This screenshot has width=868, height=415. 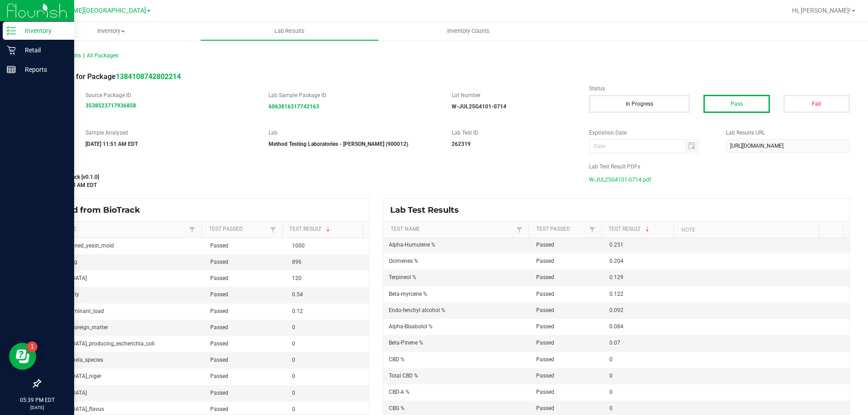 I want to click on a: Test ResultSortable, so click(x=324, y=230).